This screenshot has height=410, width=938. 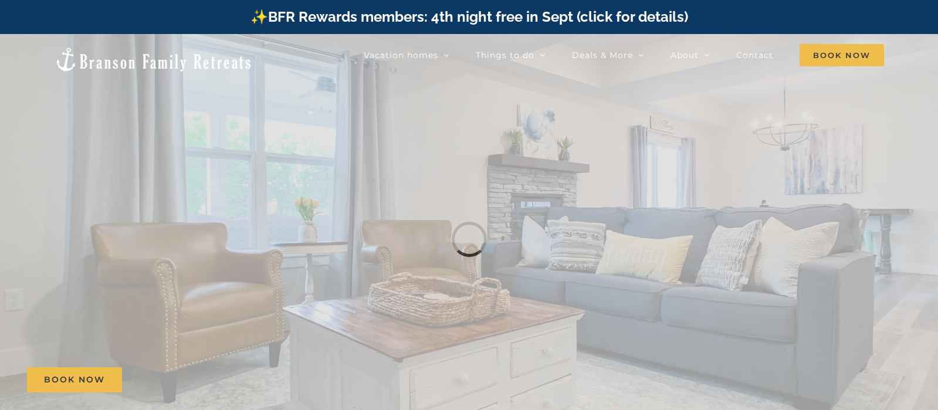 I want to click on a: Deals & More, so click(x=608, y=55).